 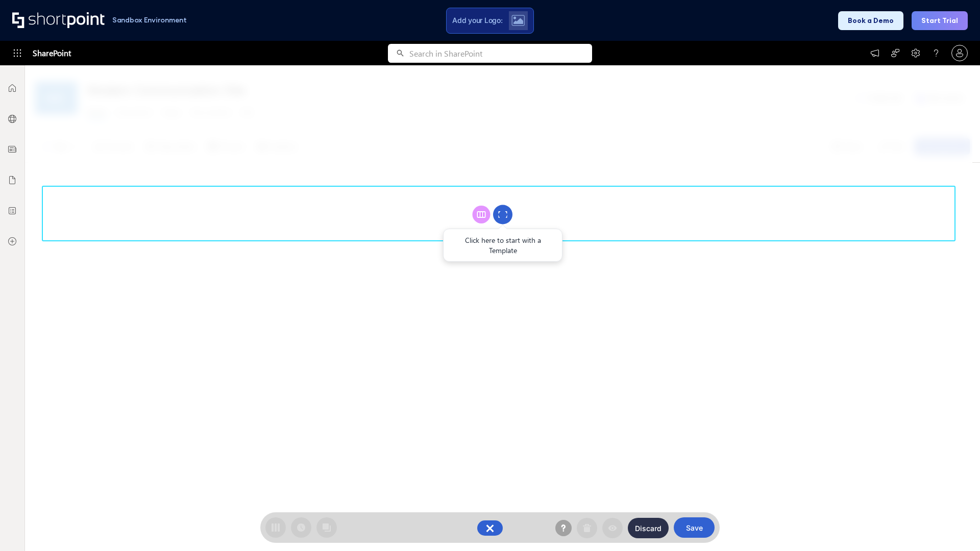 I want to click on h1: Sandbox Environment, so click(x=150, y=20).